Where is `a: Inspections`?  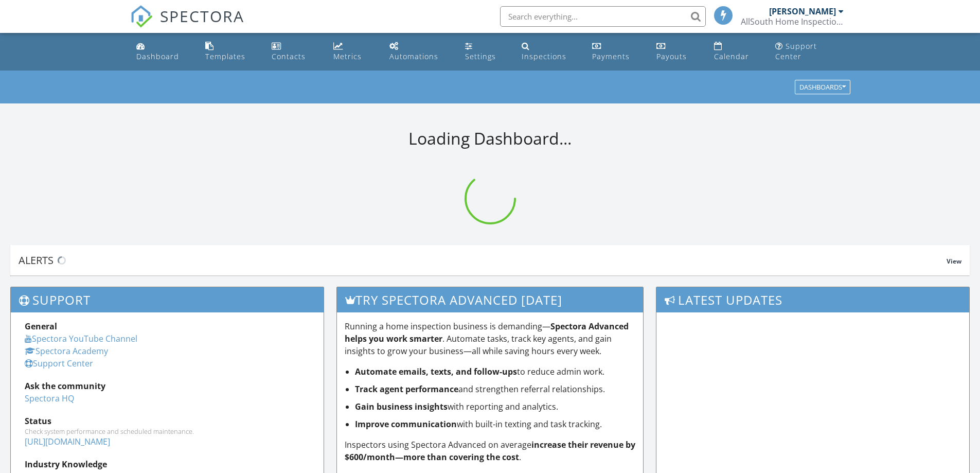
a: Inspections is located at coordinates (549, 51).